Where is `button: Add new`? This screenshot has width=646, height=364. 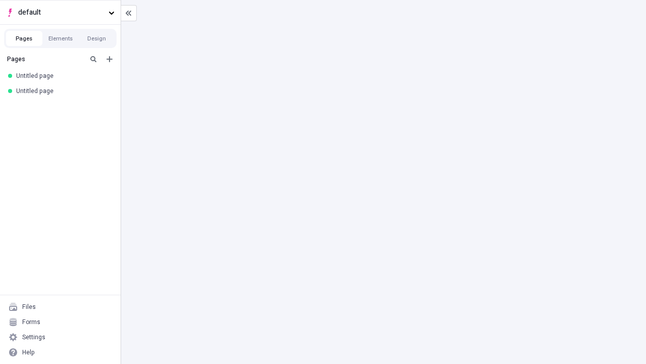 button: Add new is located at coordinates (110, 59).